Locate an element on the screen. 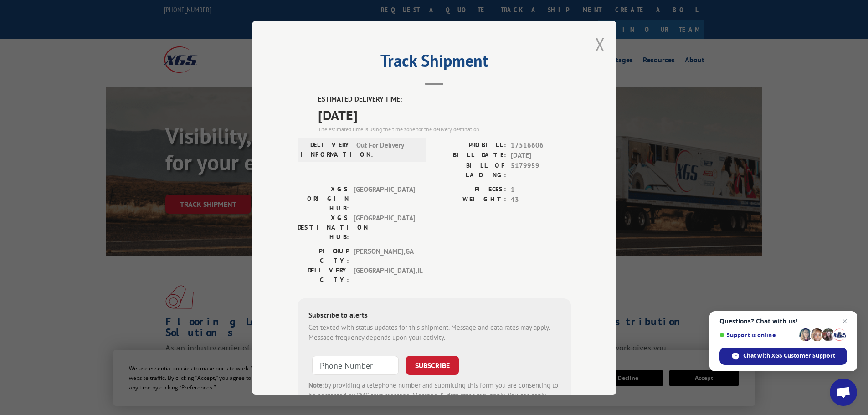 This screenshot has width=868, height=415. span: Chat with XGS Customer Support is located at coordinates (789, 356).